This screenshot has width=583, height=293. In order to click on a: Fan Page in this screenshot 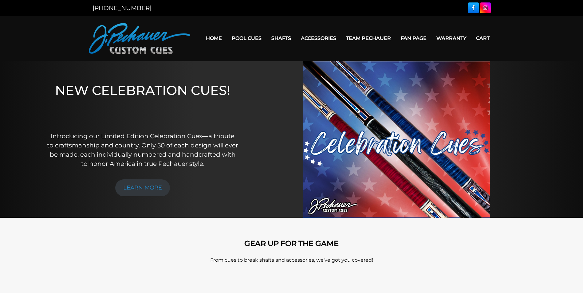, I will do `click(414, 38)`.